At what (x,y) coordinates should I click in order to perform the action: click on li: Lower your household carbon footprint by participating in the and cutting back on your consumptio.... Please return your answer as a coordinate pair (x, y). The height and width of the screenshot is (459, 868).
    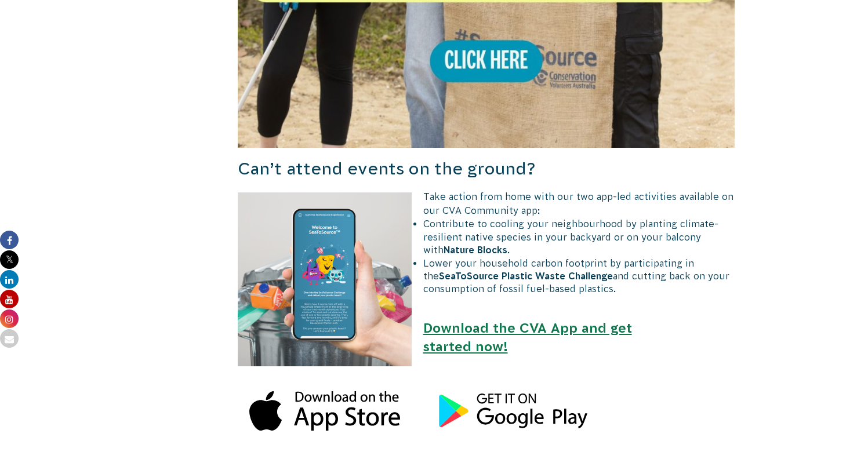
    Looking at the image, I should click on (492, 276).